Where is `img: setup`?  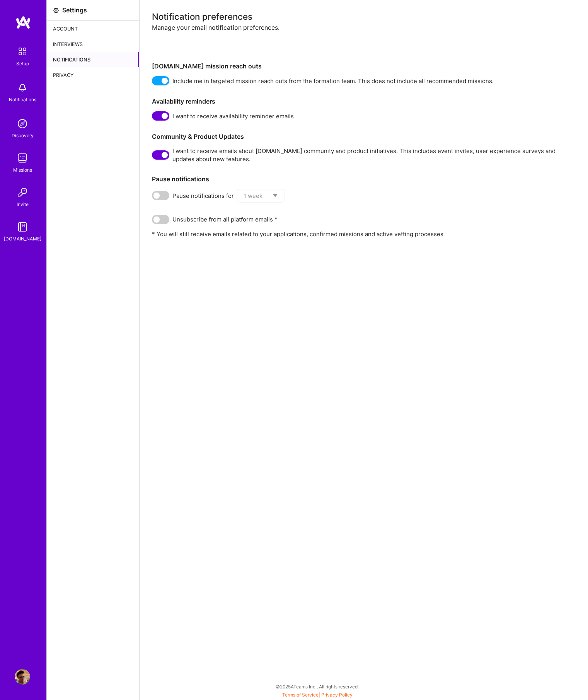
img: setup is located at coordinates (23, 51).